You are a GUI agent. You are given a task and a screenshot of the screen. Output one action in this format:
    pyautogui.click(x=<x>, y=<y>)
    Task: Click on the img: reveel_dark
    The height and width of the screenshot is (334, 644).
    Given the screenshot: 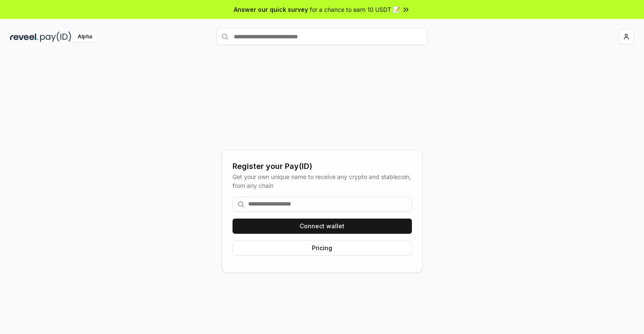 What is the action you would take?
    pyautogui.click(x=24, y=36)
    